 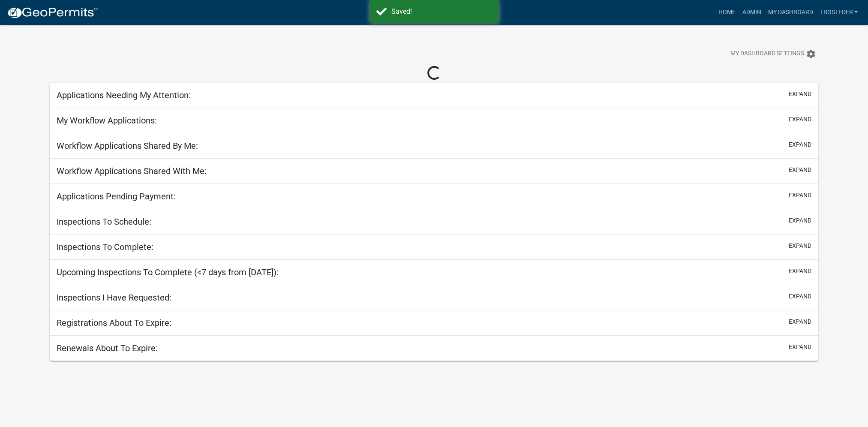 What do you see at coordinates (131, 171) in the screenshot?
I see `h5: Workflow Applications Shared With Me:` at bounding box center [131, 171].